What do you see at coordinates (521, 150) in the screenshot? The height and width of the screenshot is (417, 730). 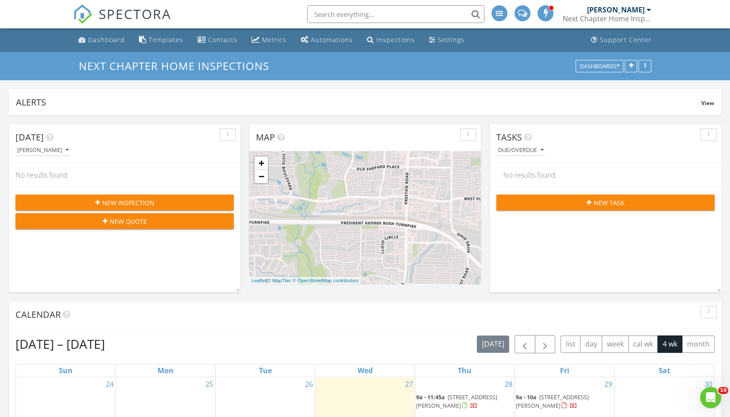 I see `button: Due/Overdue` at bounding box center [521, 150].